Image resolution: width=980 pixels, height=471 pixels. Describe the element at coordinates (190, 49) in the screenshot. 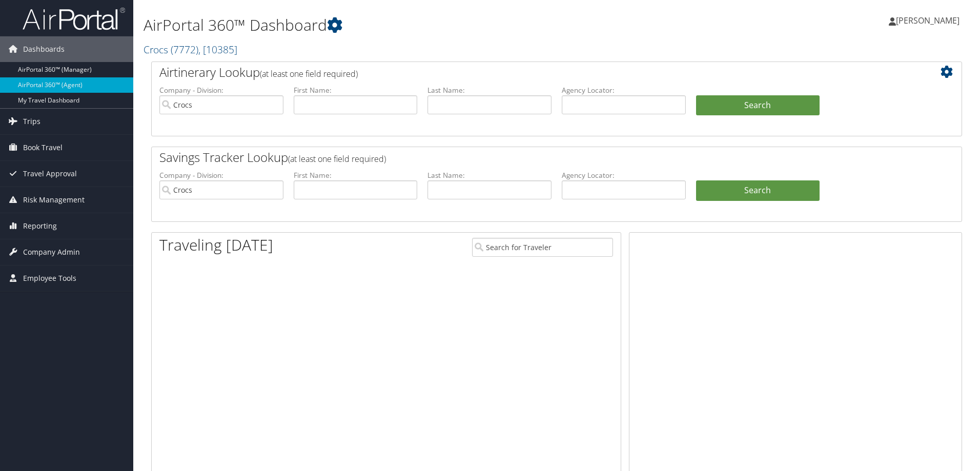

I see `a: Crocs` at that location.